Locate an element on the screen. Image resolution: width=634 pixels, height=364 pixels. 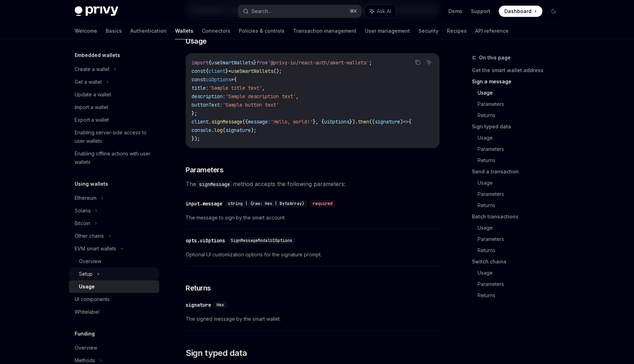
a: Basics is located at coordinates (114, 31).